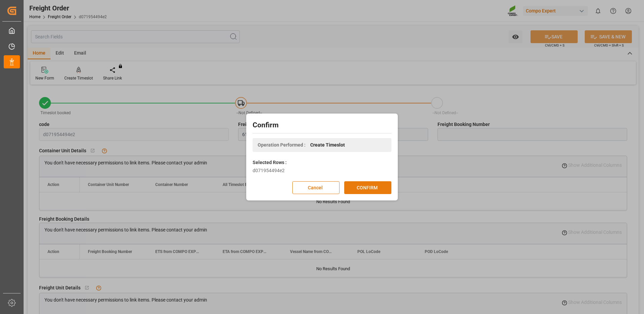 The image size is (644, 314). Describe the element at coordinates (327, 145) in the screenshot. I see `span: Create Timeslot` at that location.